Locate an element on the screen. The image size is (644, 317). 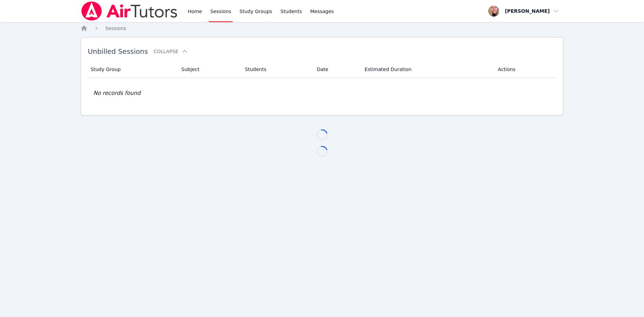
td: No records found is located at coordinates (322, 93).